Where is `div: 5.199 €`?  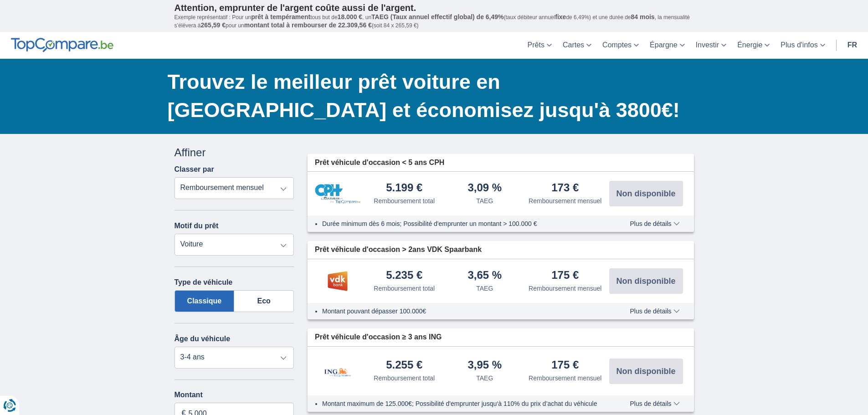
div: 5.199 € is located at coordinates (404, 189).